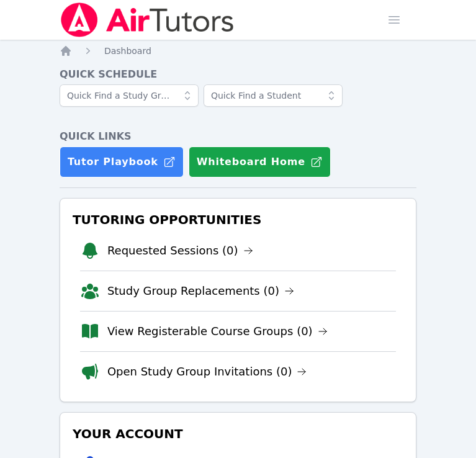 This screenshot has width=476, height=458. I want to click on a: Dashboard, so click(128, 51).